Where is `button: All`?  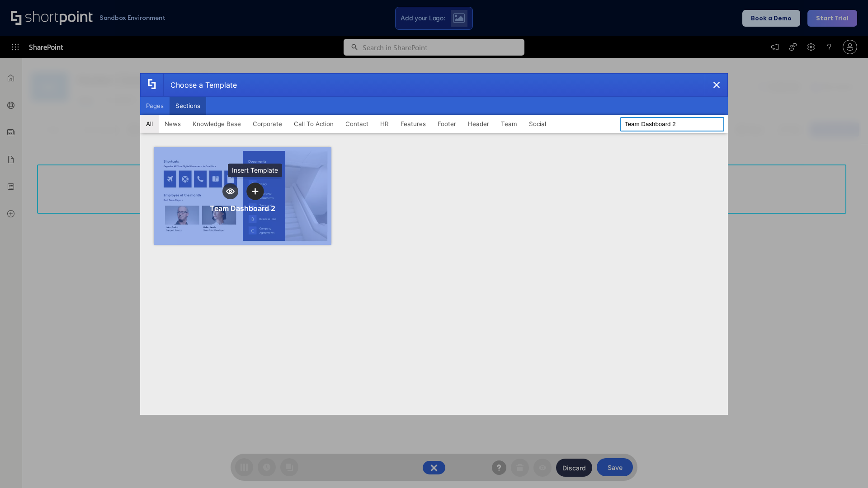 button: All is located at coordinates (149, 124).